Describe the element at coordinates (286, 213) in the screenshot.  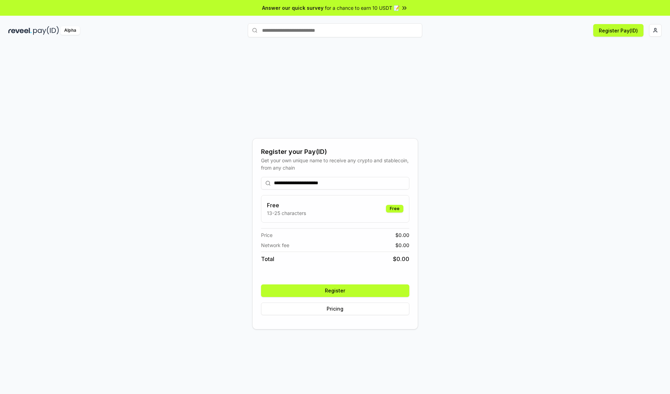
I see `p: 13-25 characters` at that location.